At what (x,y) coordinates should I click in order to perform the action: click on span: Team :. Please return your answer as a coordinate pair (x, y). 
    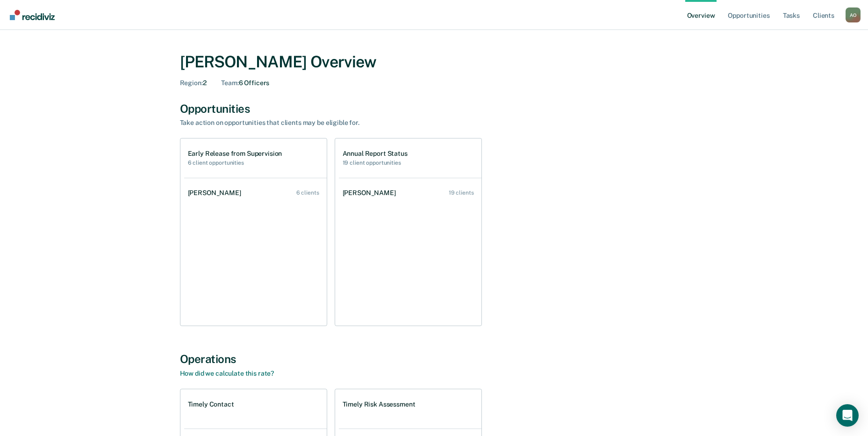
    Looking at the image, I should click on (229, 83).